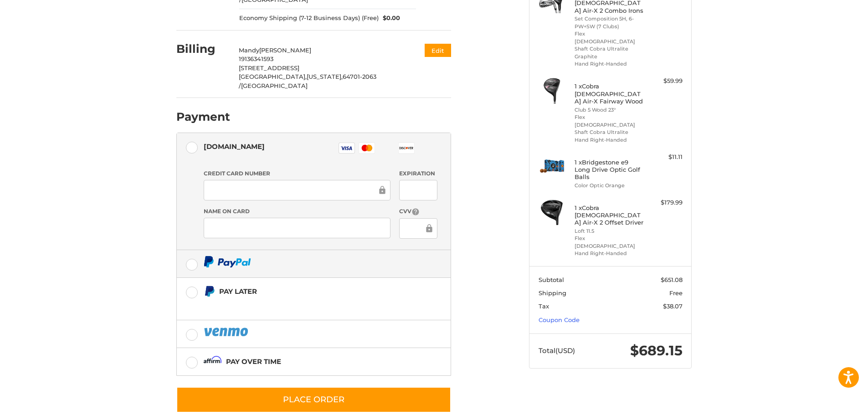 Image resolution: width=868 pixels, height=415 pixels. Describe the element at coordinates (609, 231) in the screenshot. I see `li: Loft 11.5` at that location.